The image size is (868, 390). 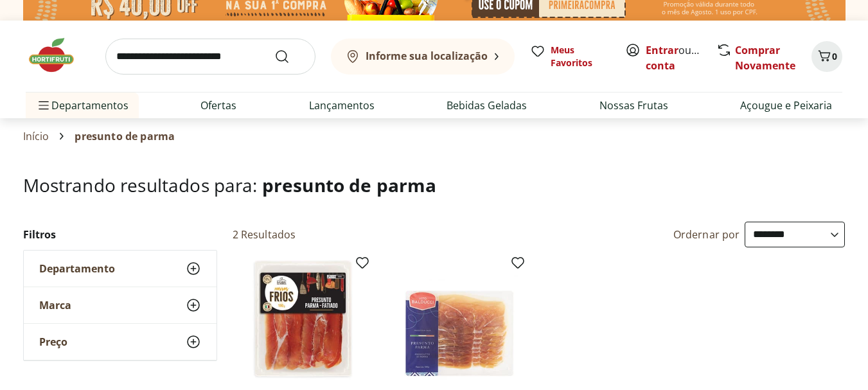 I want to click on button: Marca, so click(x=120, y=305).